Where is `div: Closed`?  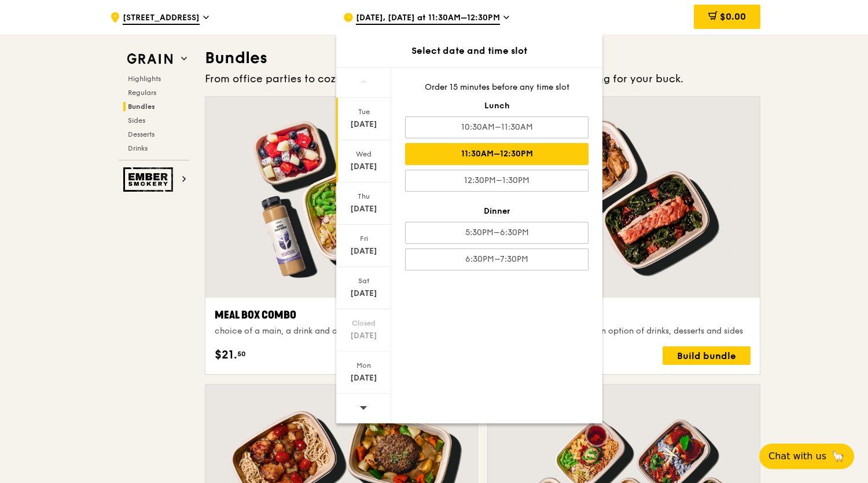 div: Closed is located at coordinates (363, 323).